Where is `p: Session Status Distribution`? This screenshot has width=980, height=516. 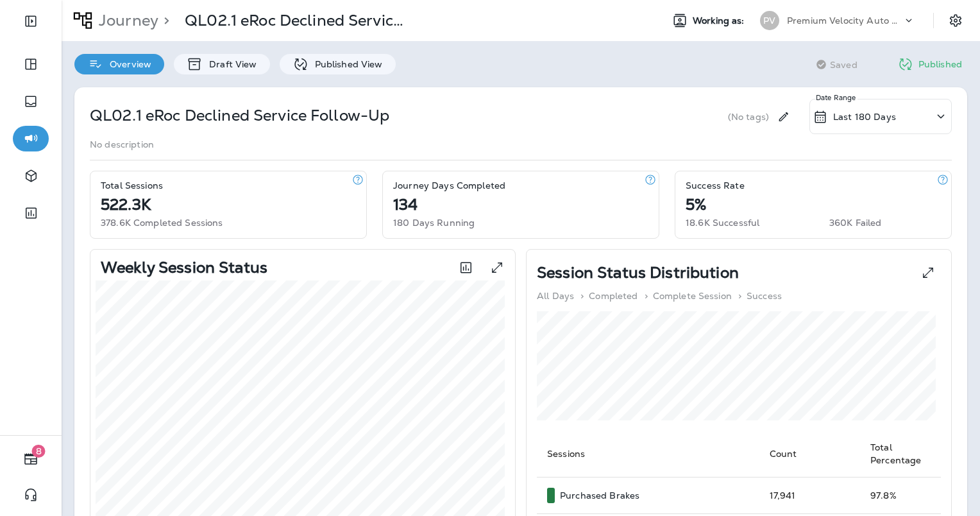 p: Session Status Distribution is located at coordinates (637, 273).